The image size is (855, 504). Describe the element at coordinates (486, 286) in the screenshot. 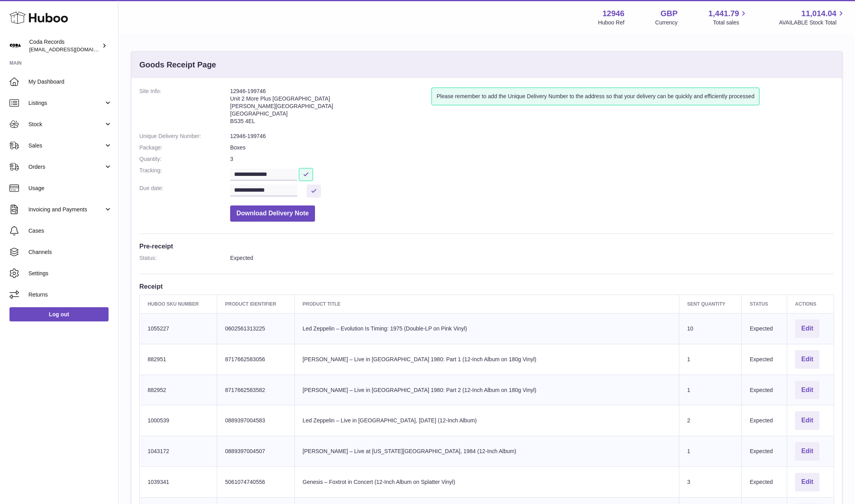

I see `h3: Receipt` at that location.